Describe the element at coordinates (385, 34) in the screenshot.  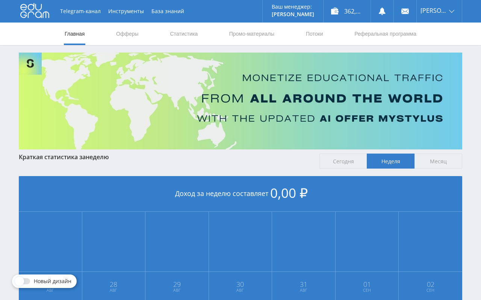
I see `a: Реферальная программа` at that location.